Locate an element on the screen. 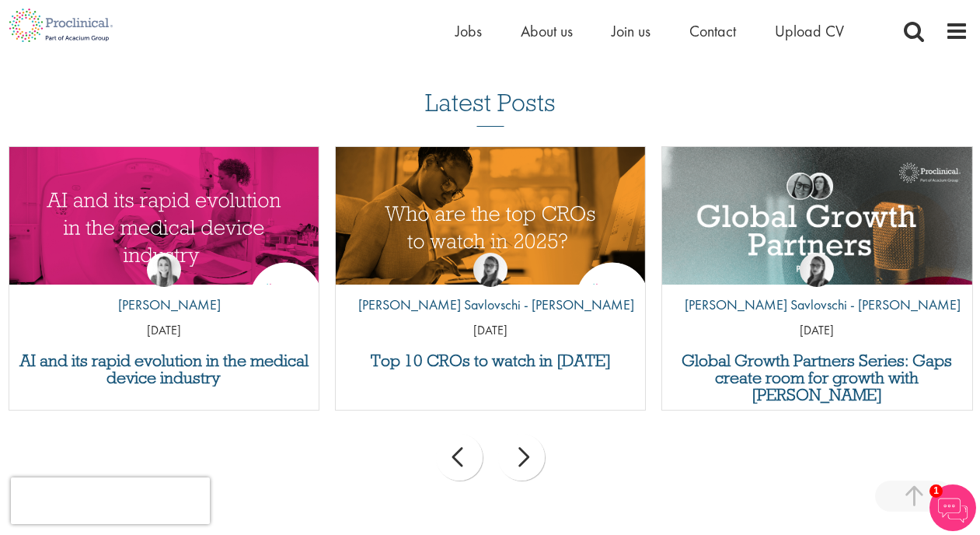 The image size is (980, 535). span: Join us is located at coordinates (631, 31).